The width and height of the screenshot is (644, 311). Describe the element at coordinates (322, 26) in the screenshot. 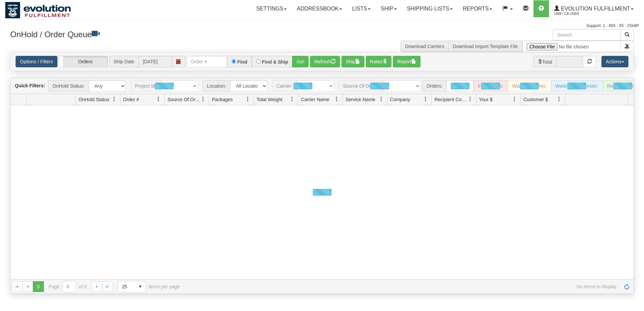

I see `div: Support: 1 - 855 - 55 - 2SHIP` at that location.